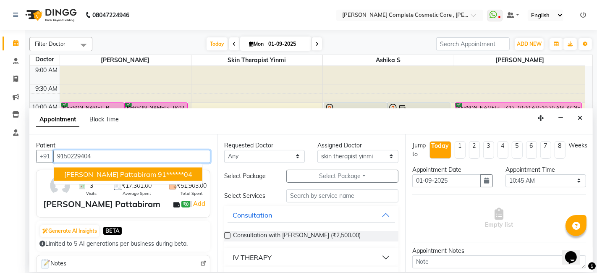  I want to click on div: Assigned Doctor, so click(358, 145).